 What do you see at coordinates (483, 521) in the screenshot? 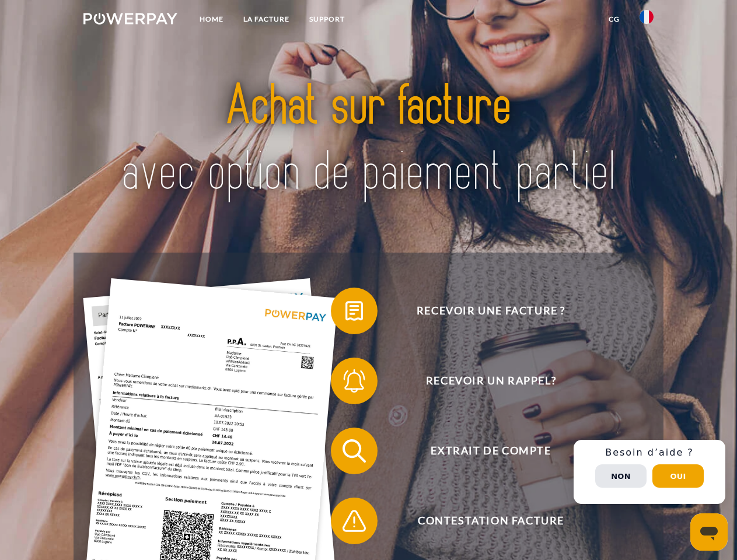
I see `button: Contestation Facture` at bounding box center [483, 521].